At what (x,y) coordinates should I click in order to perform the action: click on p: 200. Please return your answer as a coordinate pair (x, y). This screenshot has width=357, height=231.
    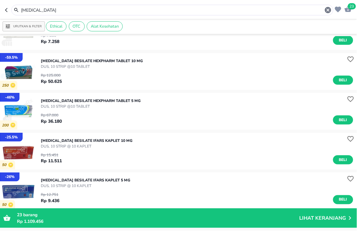
    Looking at the image, I should click on (6, 125).